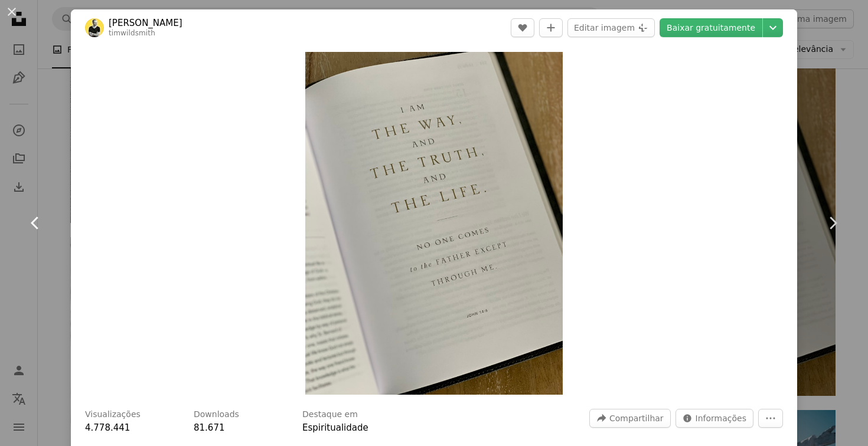 The width and height of the screenshot is (868, 446). Describe the element at coordinates (132, 33) in the screenshot. I see `a: timwildsmith` at that location.